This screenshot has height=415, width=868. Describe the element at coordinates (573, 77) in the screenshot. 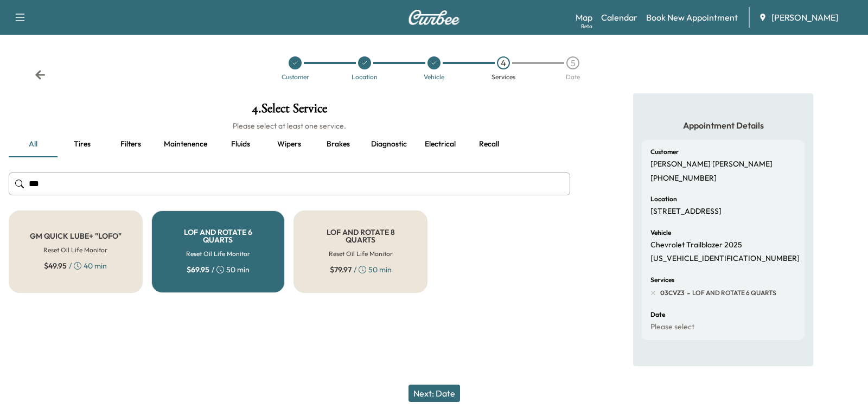

I see `div: Date` at that location.